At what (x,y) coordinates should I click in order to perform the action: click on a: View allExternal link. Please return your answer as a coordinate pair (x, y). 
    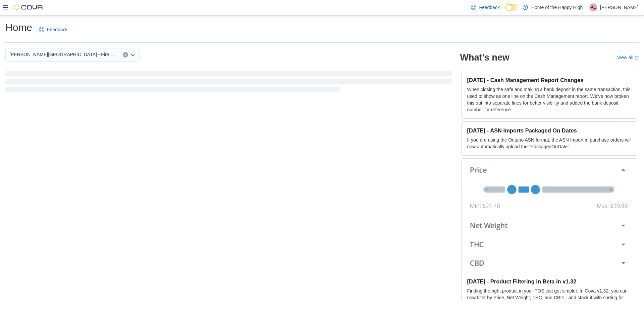
    Looking at the image, I should click on (628, 57).